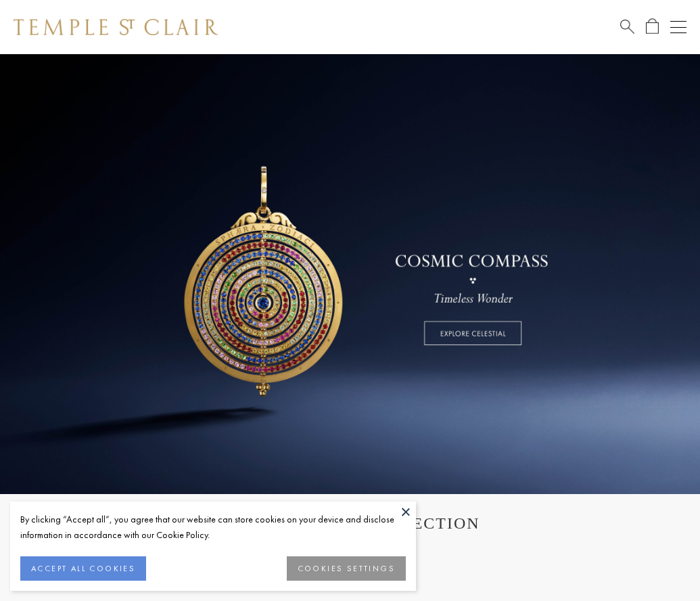 This screenshot has width=700, height=601. I want to click on button: COOKIES SETTINGS, so click(347, 568).